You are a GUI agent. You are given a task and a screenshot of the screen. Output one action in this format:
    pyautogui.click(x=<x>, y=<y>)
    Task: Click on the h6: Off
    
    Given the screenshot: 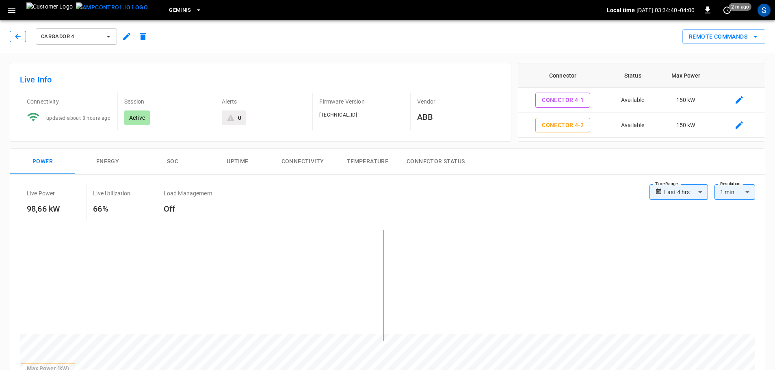 What is the action you would take?
    pyautogui.click(x=188, y=209)
    